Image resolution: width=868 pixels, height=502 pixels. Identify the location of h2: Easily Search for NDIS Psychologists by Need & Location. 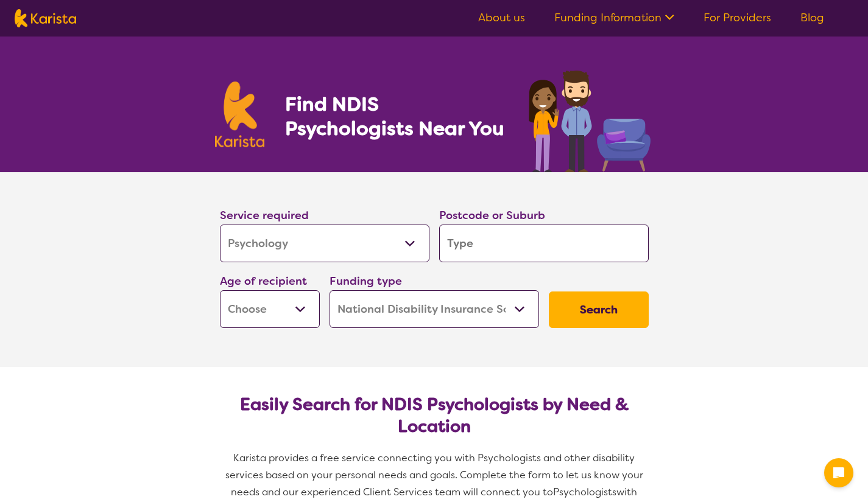
(434, 416).